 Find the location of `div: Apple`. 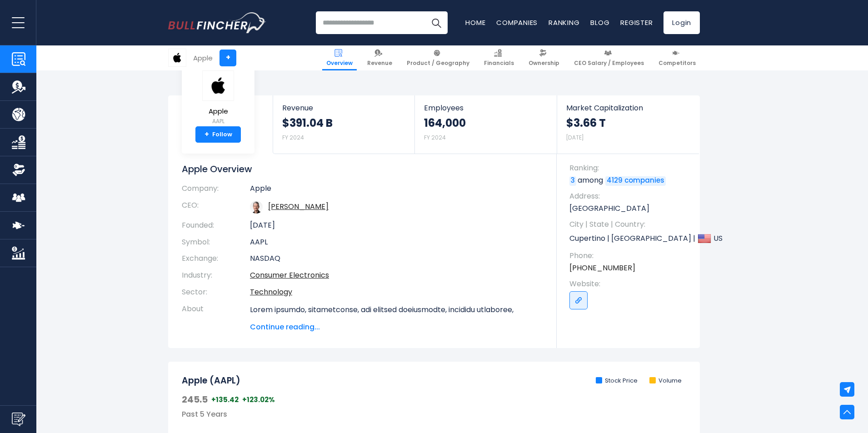

div: Apple is located at coordinates (203, 58).